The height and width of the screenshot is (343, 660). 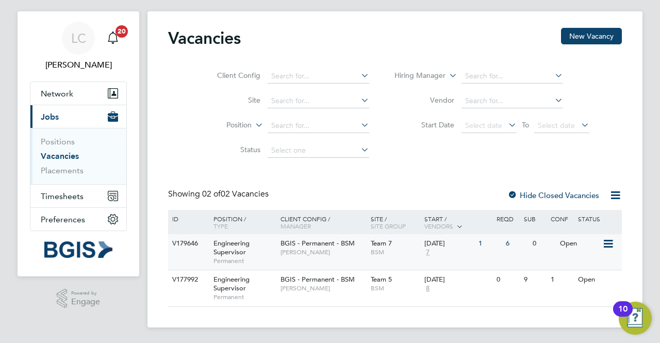 I want to click on span: Preferences, so click(x=63, y=219).